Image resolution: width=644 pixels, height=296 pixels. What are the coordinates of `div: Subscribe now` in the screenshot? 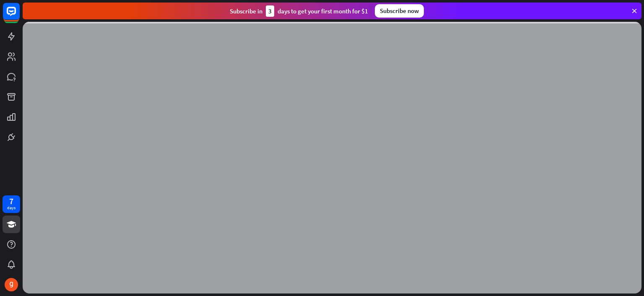 It's located at (399, 11).